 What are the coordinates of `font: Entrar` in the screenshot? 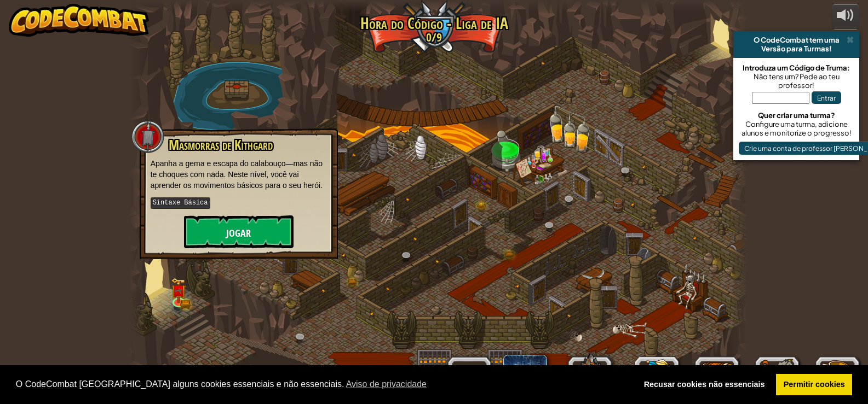 It's located at (826, 97).